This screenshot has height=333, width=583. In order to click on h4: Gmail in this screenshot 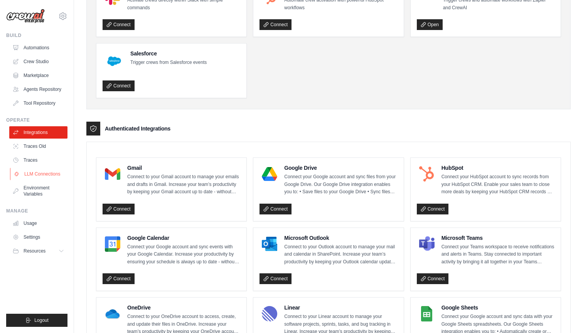, I will do `click(183, 168)`.